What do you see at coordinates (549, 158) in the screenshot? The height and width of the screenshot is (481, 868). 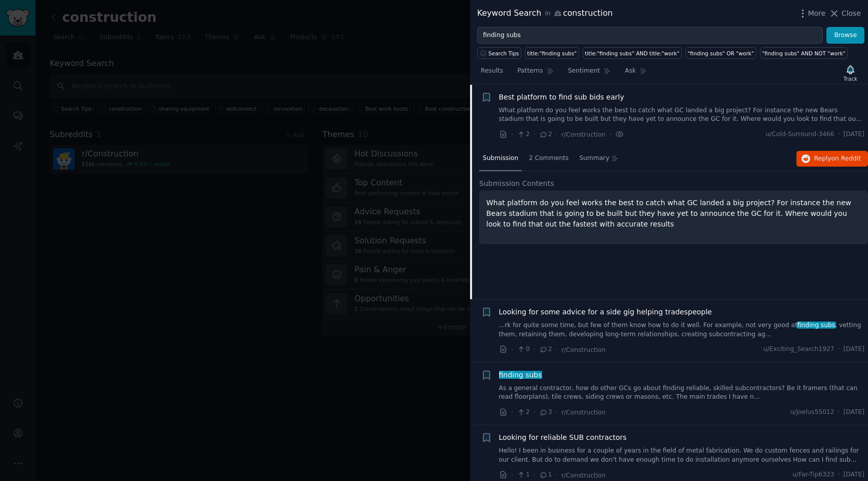 I see `span: 2 Comments` at bounding box center [549, 158].